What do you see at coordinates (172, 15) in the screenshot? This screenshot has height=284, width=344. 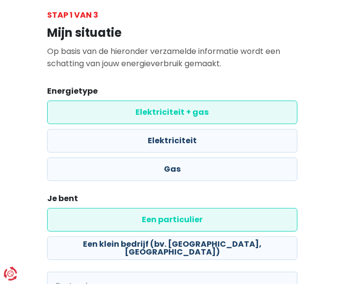 I see `div: Stap 1 van 3` at bounding box center [172, 15].